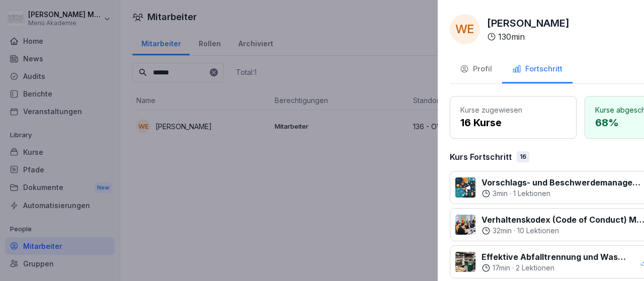  I want to click on p: 1 Lektionen, so click(532, 194).